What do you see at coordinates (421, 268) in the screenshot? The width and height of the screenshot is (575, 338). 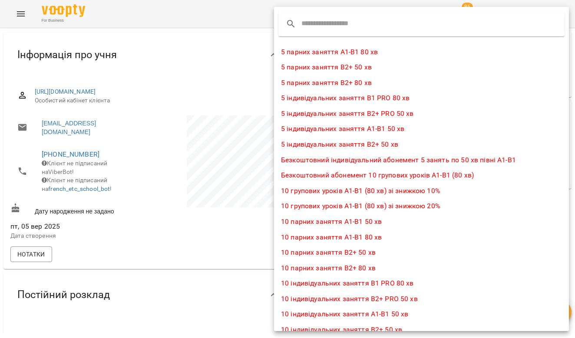 I see `li: 10 парних заняття В2+ 80 хв` at bounding box center [421, 268].